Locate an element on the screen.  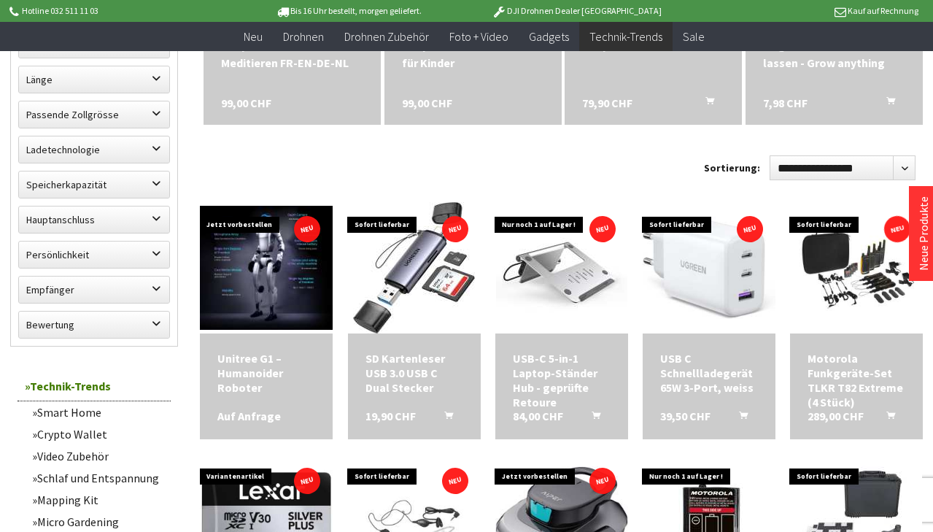
a: Morphée - Meditationsbox für Kinder 99,00 CHF is located at coordinates (472, 54).